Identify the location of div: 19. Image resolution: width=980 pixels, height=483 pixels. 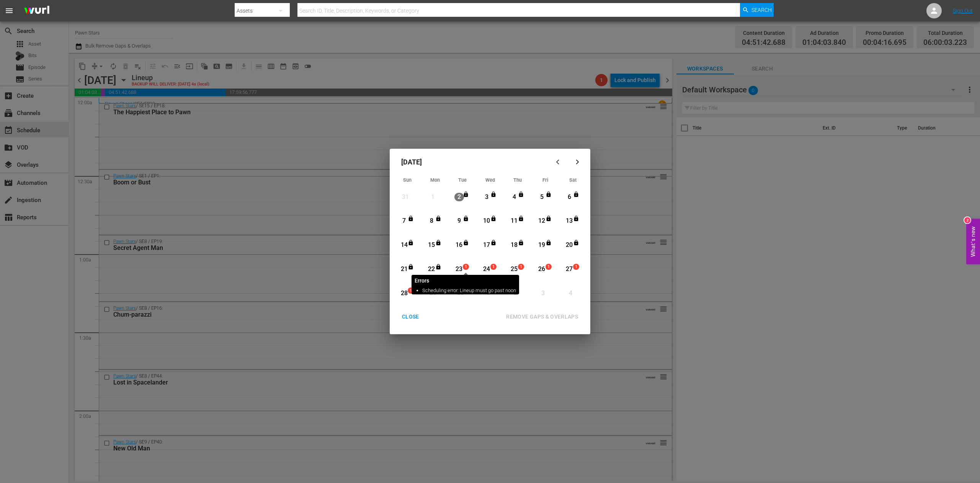
(541, 244).